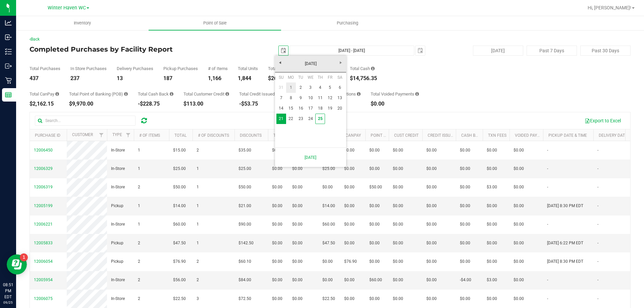 The width and height of the screenshot is (644, 308). Describe the element at coordinates (603, 121) in the screenshot. I see `button: Export to Excel` at that location.